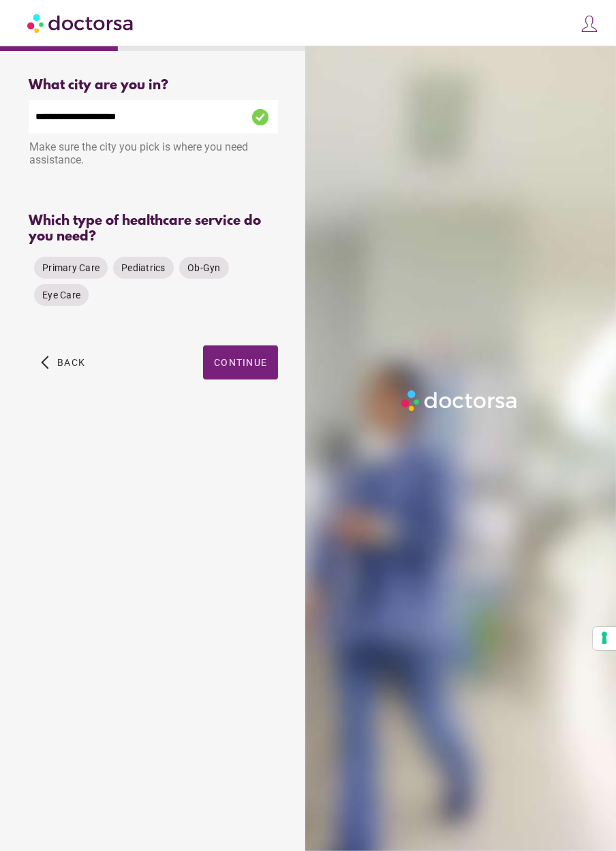 Image resolution: width=616 pixels, height=851 pixels. What do you see at coordinates (604, 639) in the screenshot?
I see `button: Your consent preferences for tracking technologies` at bounding box center [604, 639].